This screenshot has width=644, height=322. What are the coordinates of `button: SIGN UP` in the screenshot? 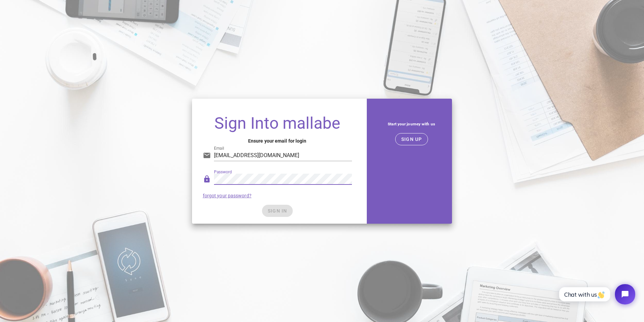 It's located at (412, 139).